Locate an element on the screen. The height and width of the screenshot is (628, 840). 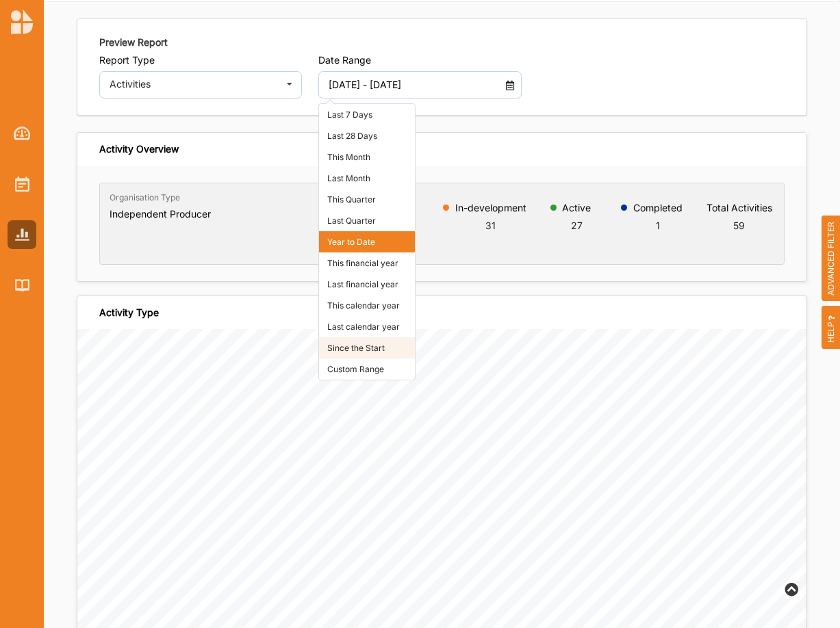
img: Activities is located at coordinates (22, 184).